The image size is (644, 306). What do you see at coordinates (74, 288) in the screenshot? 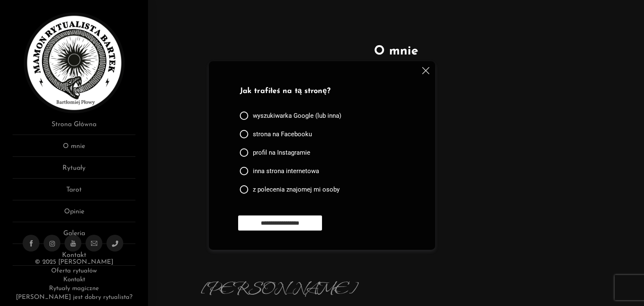
I see `a: Rytuały magiczne` at bounding box center [74, 288].